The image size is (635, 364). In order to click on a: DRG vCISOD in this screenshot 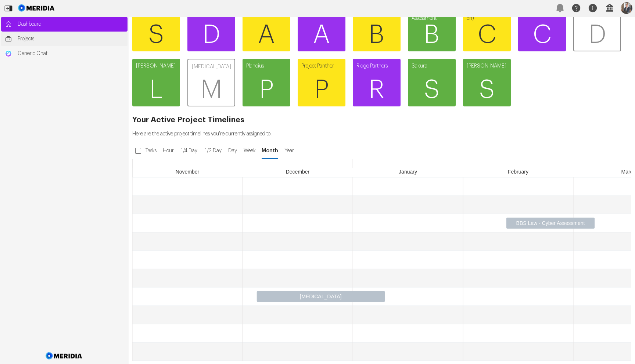, I will do `click(211, 28)`.